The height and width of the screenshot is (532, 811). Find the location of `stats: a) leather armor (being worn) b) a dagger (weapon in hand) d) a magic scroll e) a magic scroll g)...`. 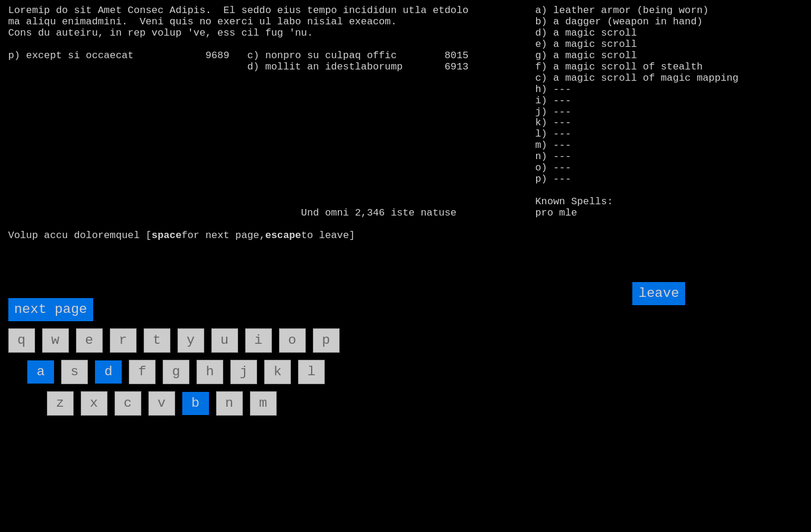

stats: a) leather armor (being worn) b) a dagger (weapon in hand) d) a magic scroll e) a magic scroll g)... is located at coordinates (669, 85).